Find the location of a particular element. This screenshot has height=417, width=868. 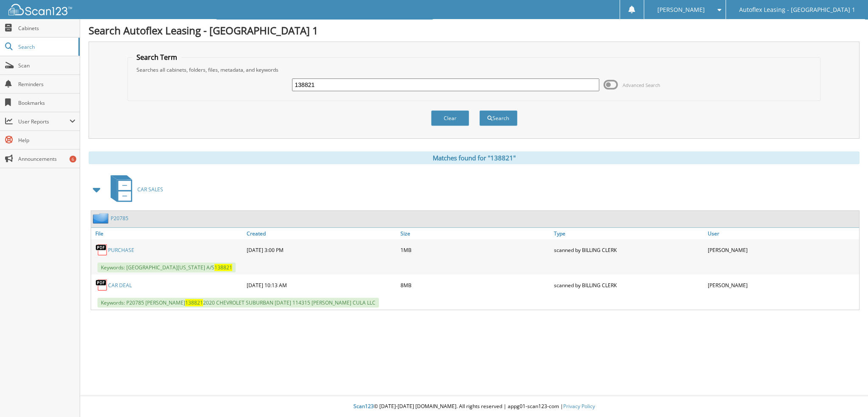

div: Matches found for "138821" is located at coordinates (474, 157).